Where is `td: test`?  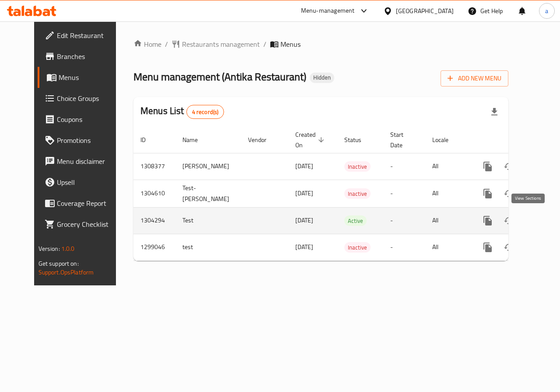
td: test is located at coordinates (208, 247).